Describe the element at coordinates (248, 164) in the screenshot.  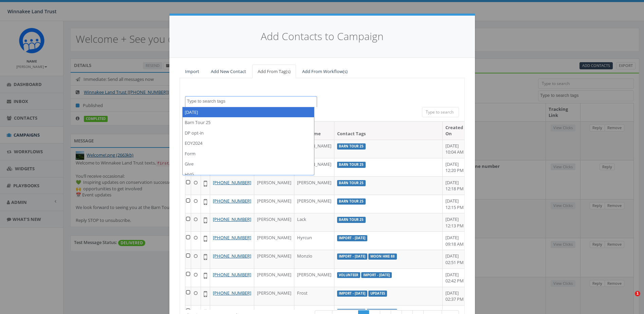
I see `li: Give` at that location.